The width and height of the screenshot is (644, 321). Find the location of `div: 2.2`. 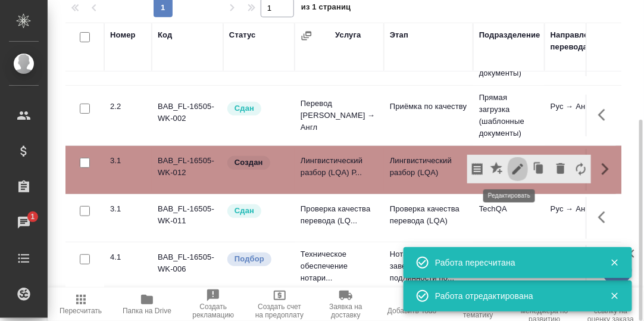

div: 2.2 is located at coordinates (128, 106).